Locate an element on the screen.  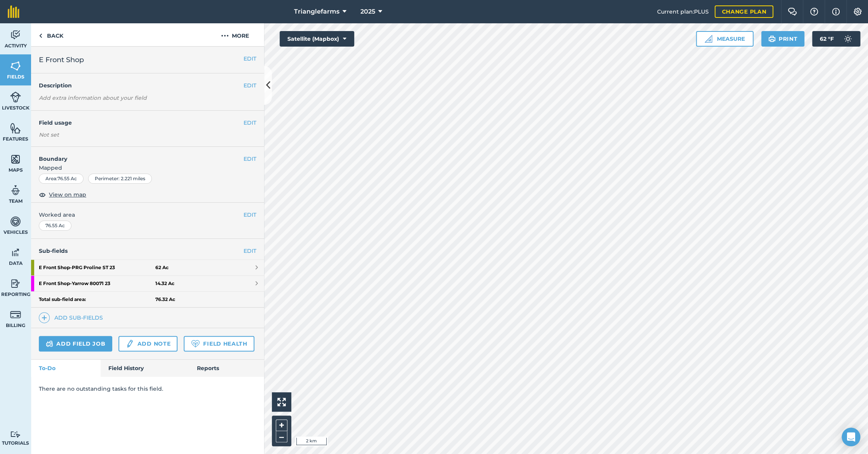
span: E Front Shop is located at coordinates (61, 60).